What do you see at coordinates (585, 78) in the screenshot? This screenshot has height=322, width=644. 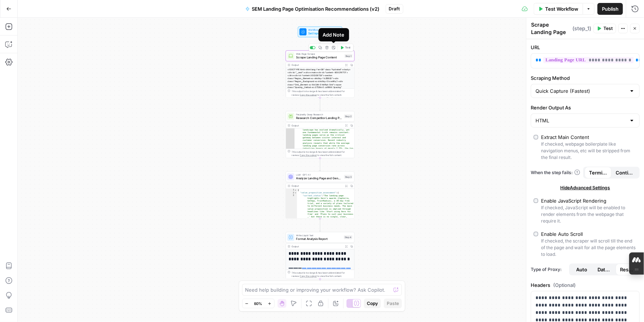 I see `label: Scraping Method` at bounding box center [585, 78].